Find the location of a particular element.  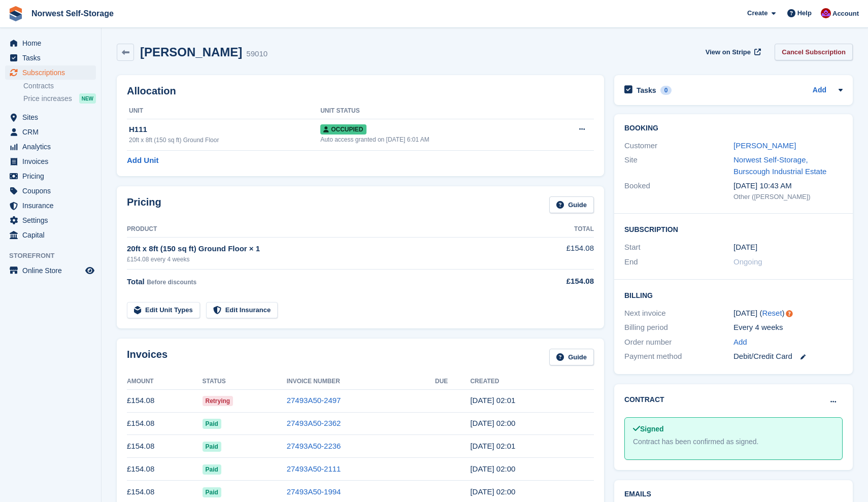

a: Price increases NEW is located at coordinates (59, 99).